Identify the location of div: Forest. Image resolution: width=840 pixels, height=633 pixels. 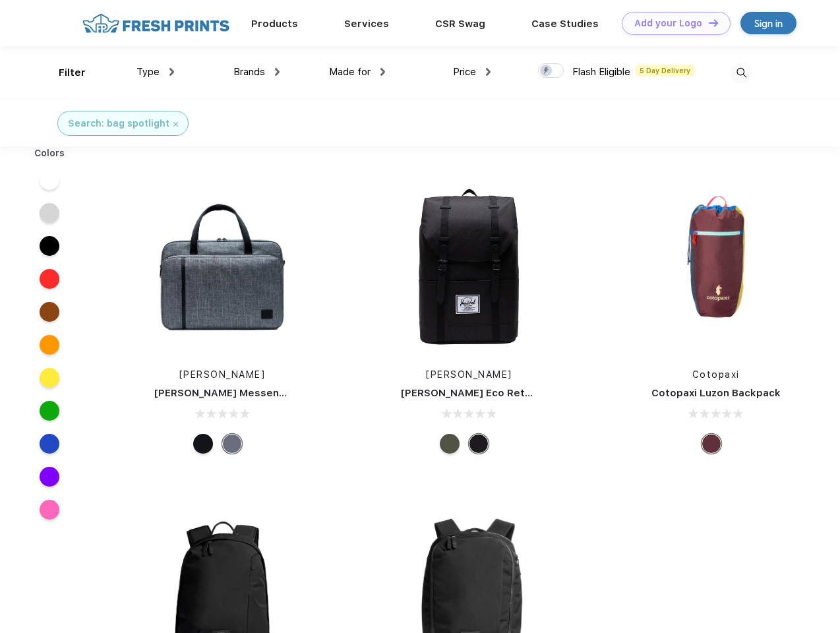
(449, 443).